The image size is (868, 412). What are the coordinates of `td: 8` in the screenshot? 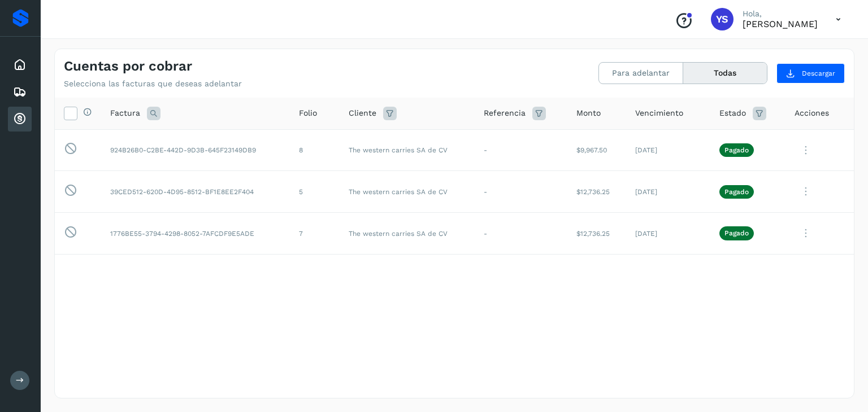 It's located at (315, 150).